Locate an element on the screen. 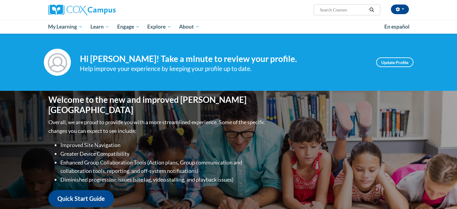  img: Profile Image is located at coordinates (57, 62).